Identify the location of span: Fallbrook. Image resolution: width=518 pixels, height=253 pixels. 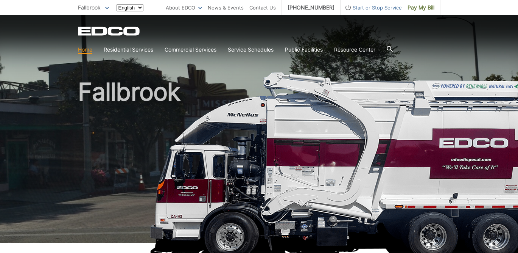
(89, 7).